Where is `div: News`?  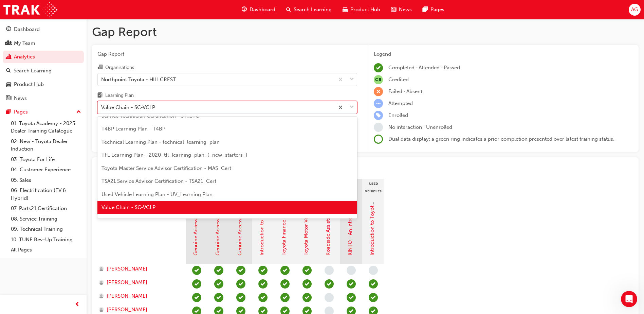
div: News is located at coordinates (20, 98).